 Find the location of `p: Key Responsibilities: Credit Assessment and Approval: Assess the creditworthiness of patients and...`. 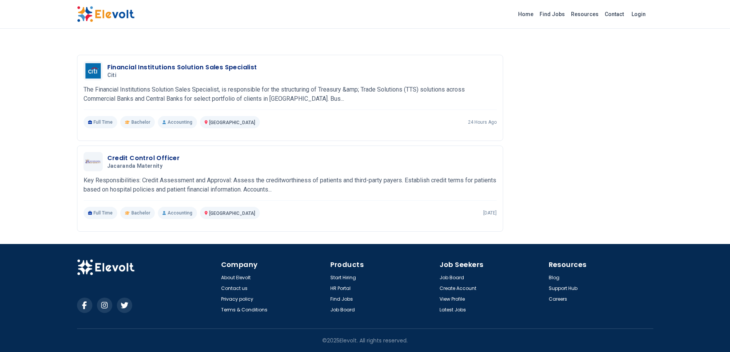

p: Key Responsibilities: Credit Assessment and Approval: Assess the creditworthiness of patients and... is located at coordinates (290, 185).